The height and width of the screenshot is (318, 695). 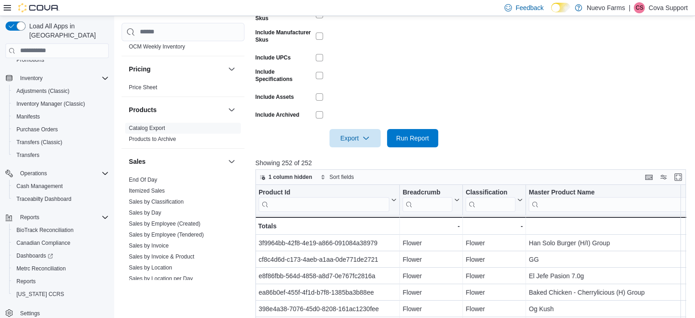 What do you see at coordinates (147, 191) in the screenshot?
I see `a: Itemized Sales` at bounding box center [147, 191].